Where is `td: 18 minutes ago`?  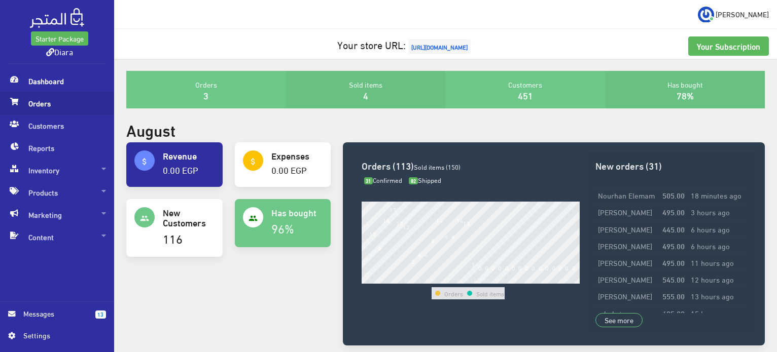 td: 18 minutes ago is located at coordinates (717, 195).